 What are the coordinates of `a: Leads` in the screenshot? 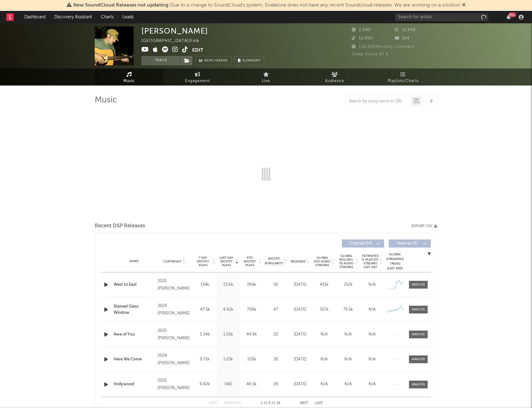 It's located at (128, 17).